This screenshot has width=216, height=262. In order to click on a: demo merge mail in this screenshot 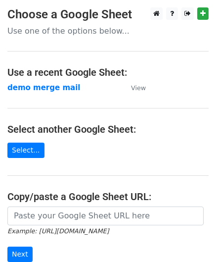, I will do `click(44, 88)`.